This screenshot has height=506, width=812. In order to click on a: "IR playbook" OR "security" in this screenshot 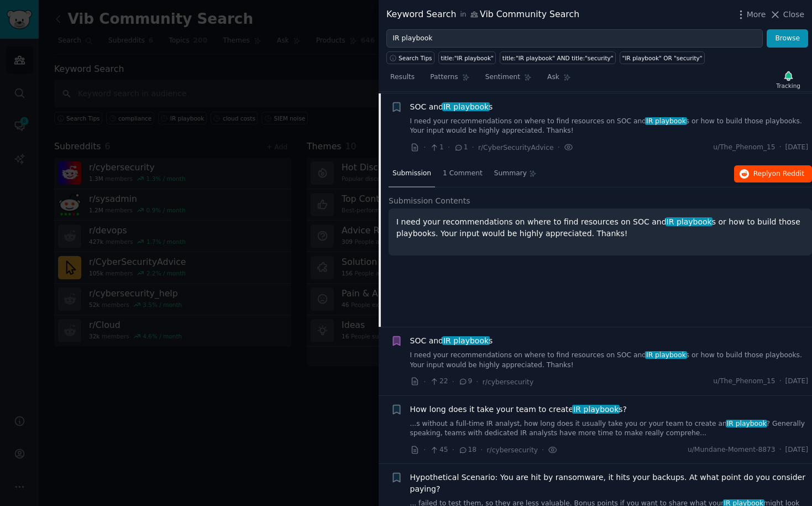, I will do `click(663, 57)`.